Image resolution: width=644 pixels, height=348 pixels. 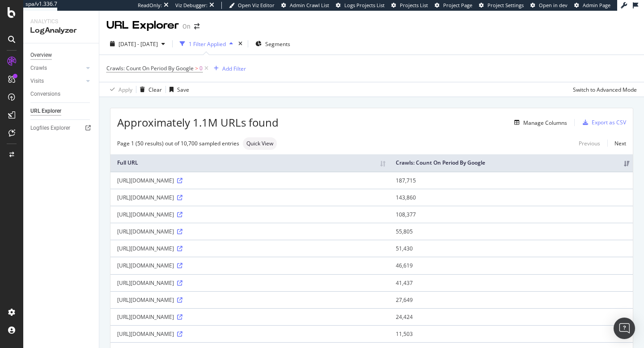 What do you see at coordinates (510, 162) in the screenshot?
I see `th: Crawls: Count On Period By Google: activate to sort column ascending` at bounding box center [510, 162].